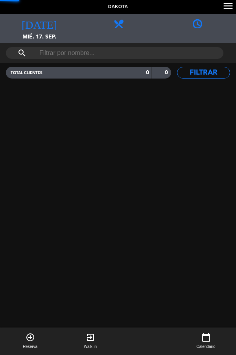 The image size is (236, 355). I want to click on button: exit_to_appWalk-in, so click(90, 342).